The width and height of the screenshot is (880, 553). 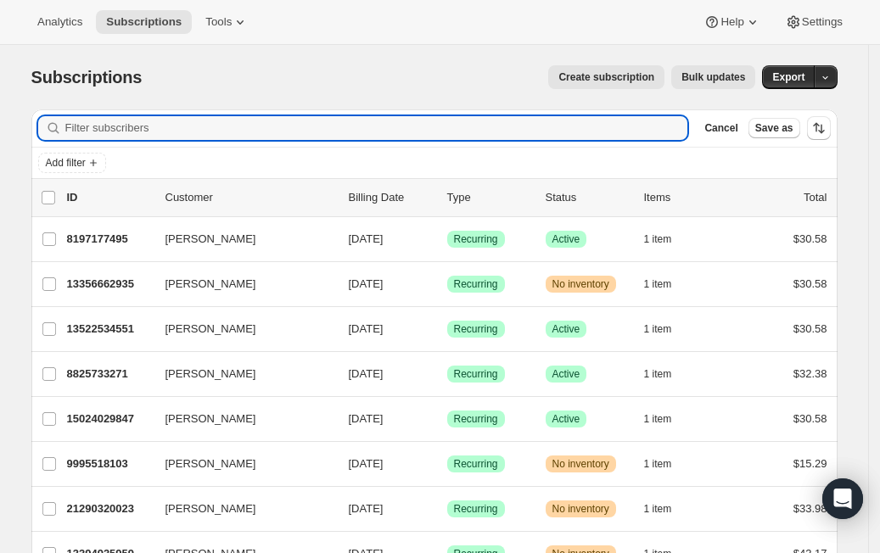 I want to click on div: Items, so click(x=686, y=198).